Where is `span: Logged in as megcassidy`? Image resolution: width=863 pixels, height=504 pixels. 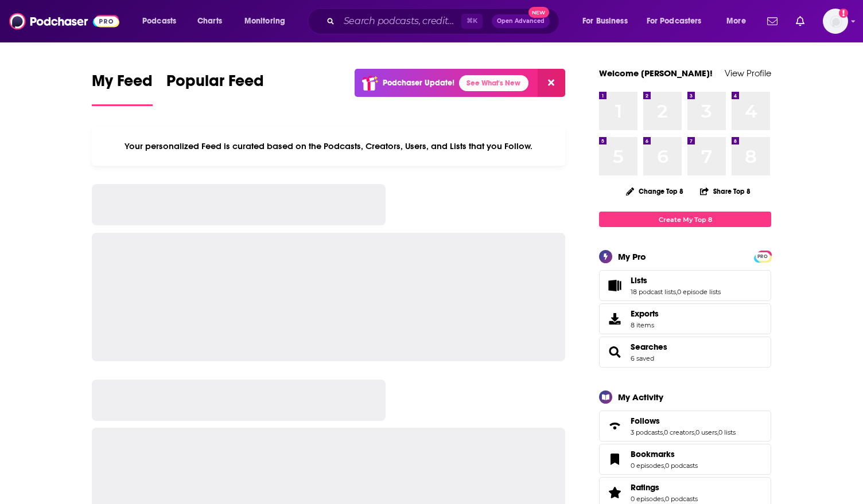 span: Logged in as megcassidy is located at coordinates (835, 21).